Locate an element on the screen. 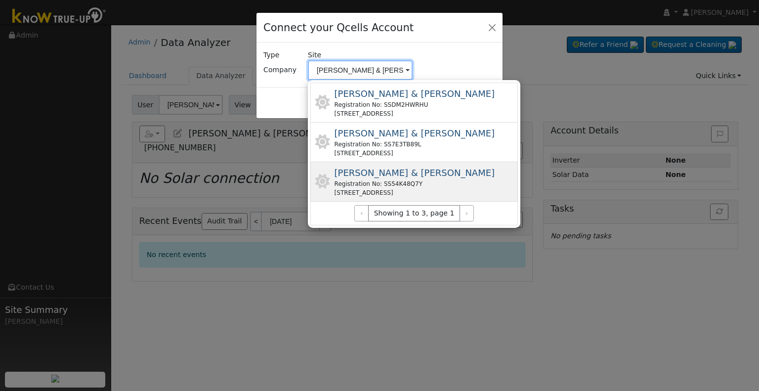  label: Site is located at coordinates (314, 55).